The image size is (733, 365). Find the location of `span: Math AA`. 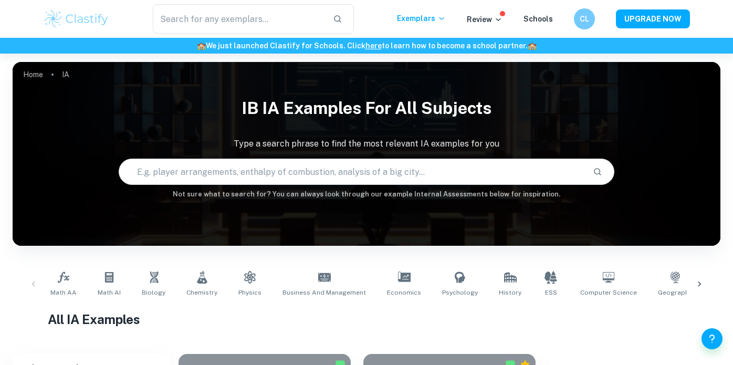

span: Math AA is located at coordinates (63, 292).